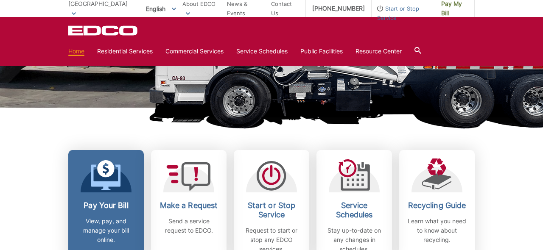 The width and height of the screenshot is (543, 250). I want to click on a: Residential Services, so click(125, 51).